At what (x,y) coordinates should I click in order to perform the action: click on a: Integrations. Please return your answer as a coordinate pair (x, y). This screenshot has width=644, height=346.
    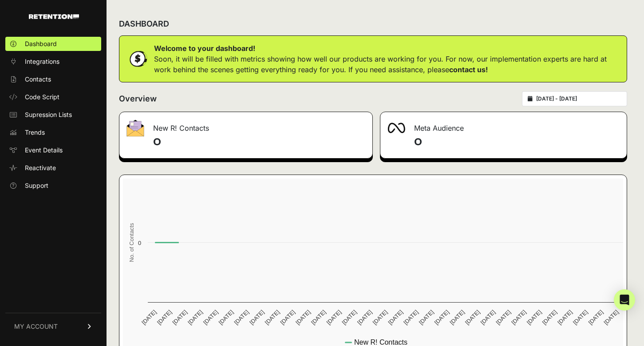
    Looking at the image, I should click on (53, 62).